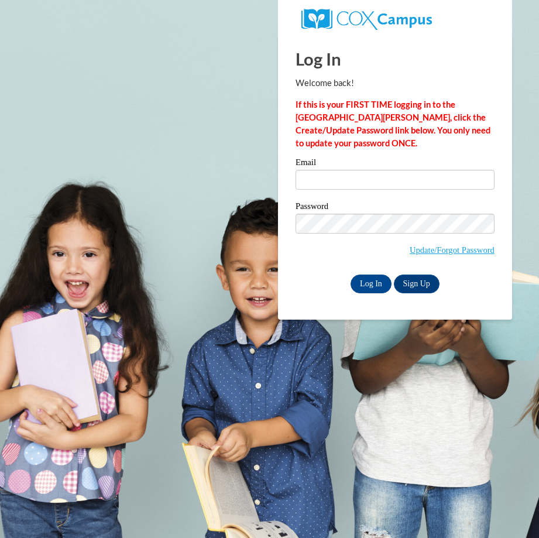 Image resolution: width=539 pixels, height=538 pixels. I want to click on label: Email, so click(395, 164).